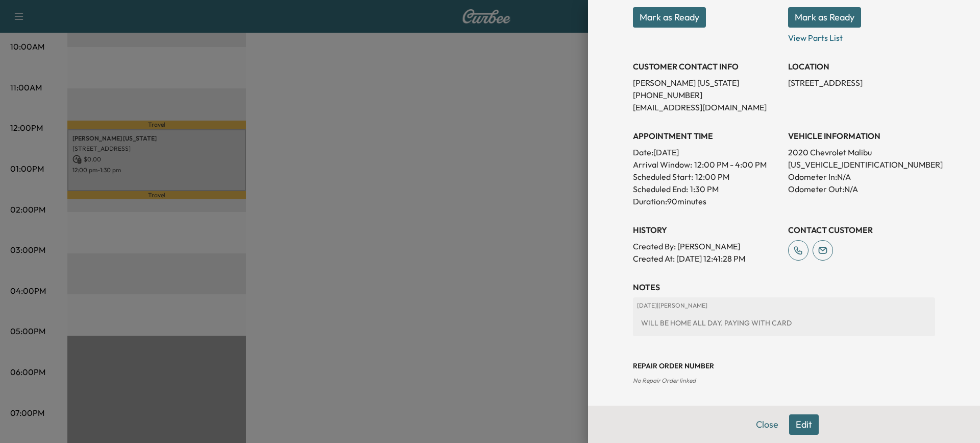 Image resolution: width=980 pixels, height=443 pixels. I want to click on p: 2020 Chevrolet Malibu, so click(862, 152).